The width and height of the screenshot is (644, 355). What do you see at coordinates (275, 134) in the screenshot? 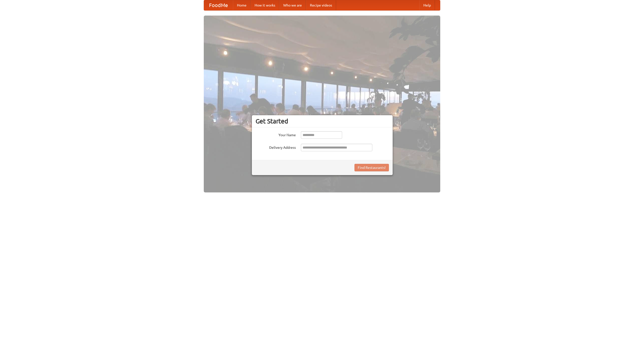
I see `label: Your Name` at bounding box center [275, 134].